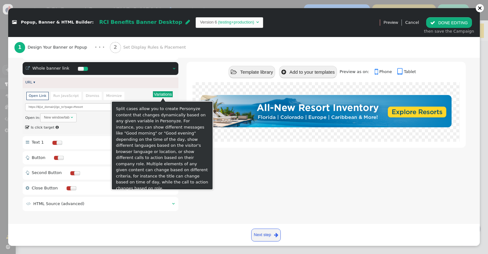 This screenshot has width=488, height=254. Describe the element at coordinates (38, 96) in the screenshot. I see `li: Open Link` at that location.